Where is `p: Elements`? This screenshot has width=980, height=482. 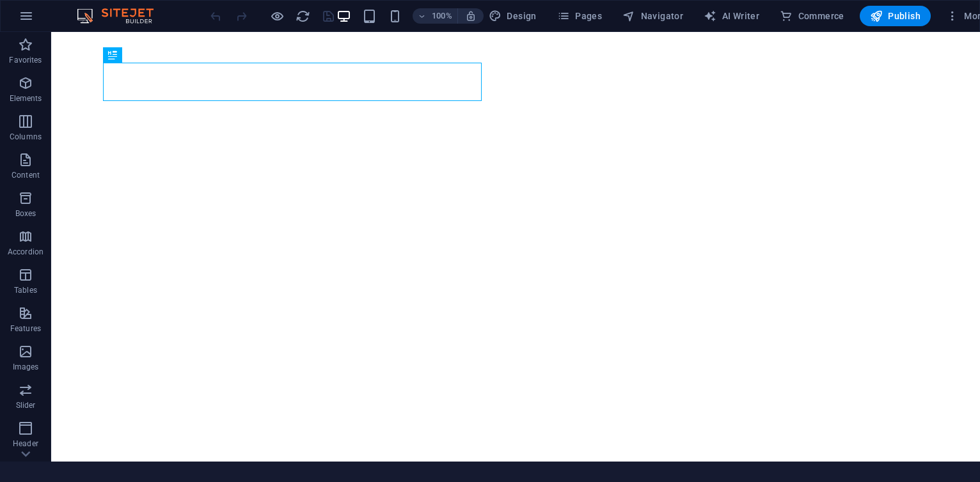 p: Elements is located at coordinates (26, 99).